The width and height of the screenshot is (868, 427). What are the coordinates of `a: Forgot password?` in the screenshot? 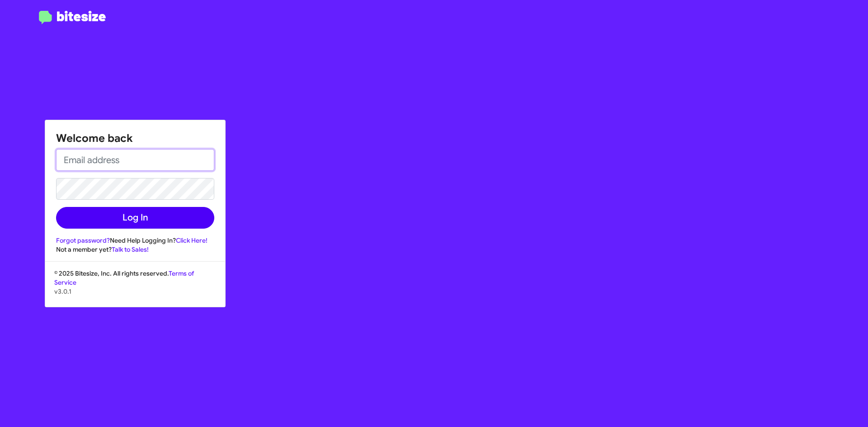 It's located at (83, 241).